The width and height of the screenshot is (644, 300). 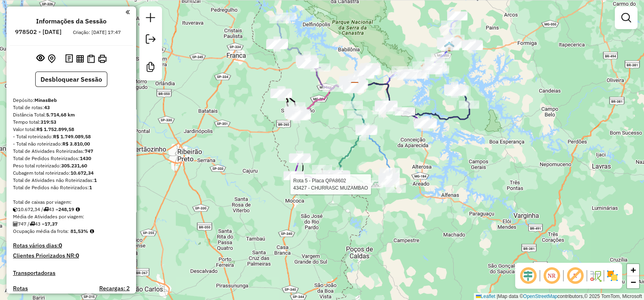 I want to click on span: Ocultar NR, so click(x=552, y=276).